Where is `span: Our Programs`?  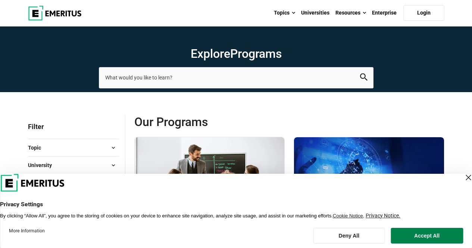
span: Our Programs is located at coordinates (212, 122).